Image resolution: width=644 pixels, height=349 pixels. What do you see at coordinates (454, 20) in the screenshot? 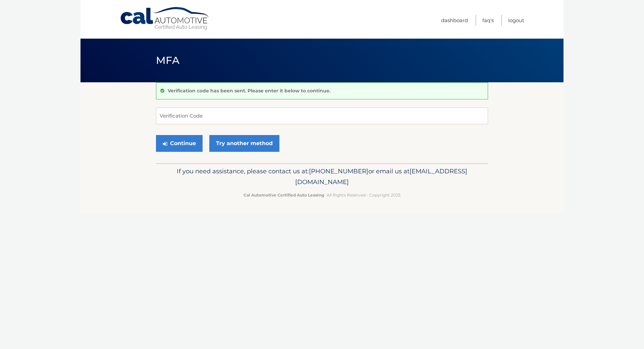
I see `a: Dashboard` at bounding box center [454, 20].